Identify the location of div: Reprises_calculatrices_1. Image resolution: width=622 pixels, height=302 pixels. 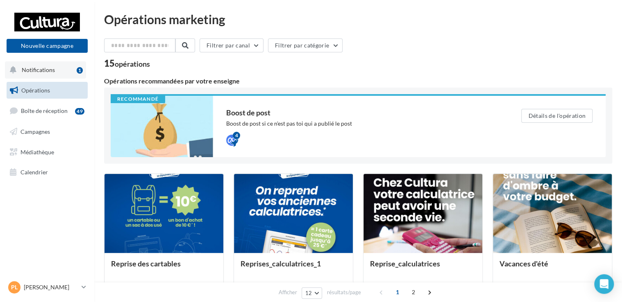
(293, 268).